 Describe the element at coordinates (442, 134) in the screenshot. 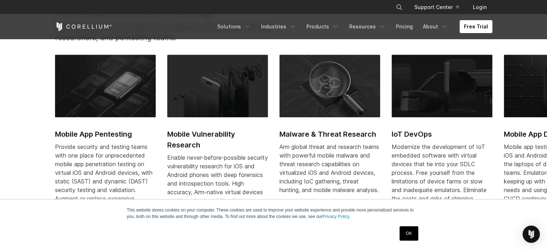

I see `h2: IoT DevOps` at that location.